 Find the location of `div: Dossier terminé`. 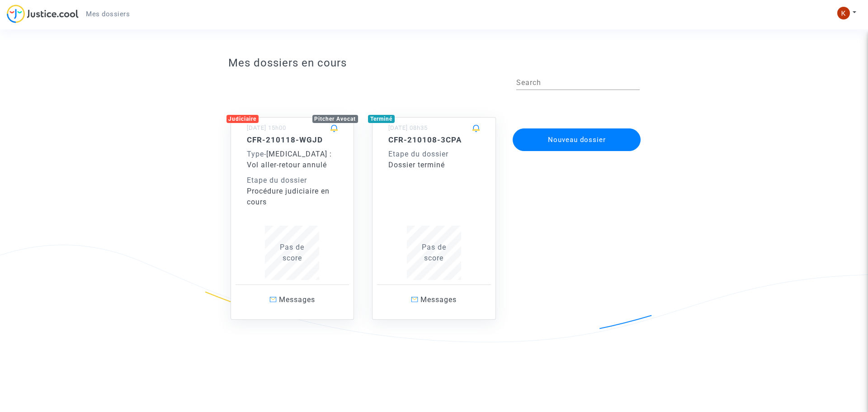

div: Dossier terminé is located at coordinates (434, 165).